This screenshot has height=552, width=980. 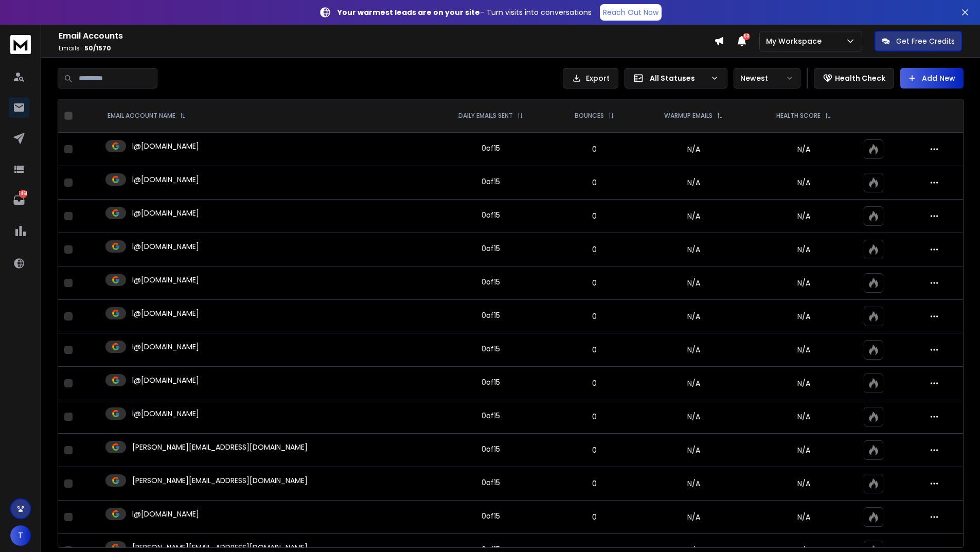 I want to click on p: DAILY EMAILS SENT, so click(x=485, y=115).